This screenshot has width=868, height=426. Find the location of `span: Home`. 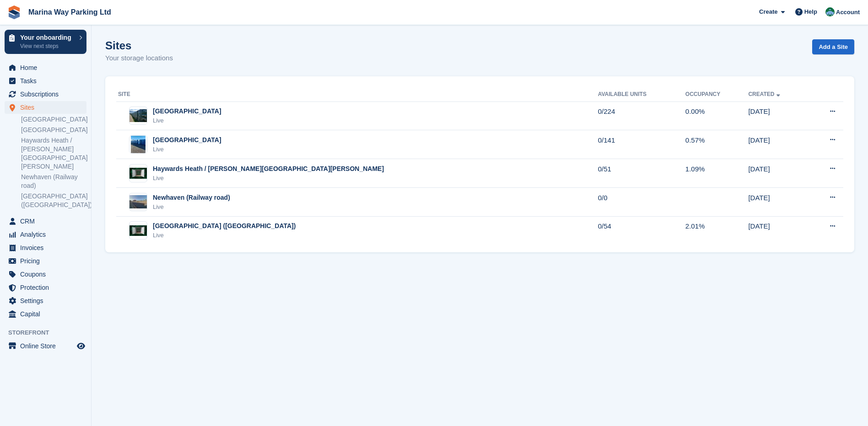

span: Home is located at coordinates (48, 67).